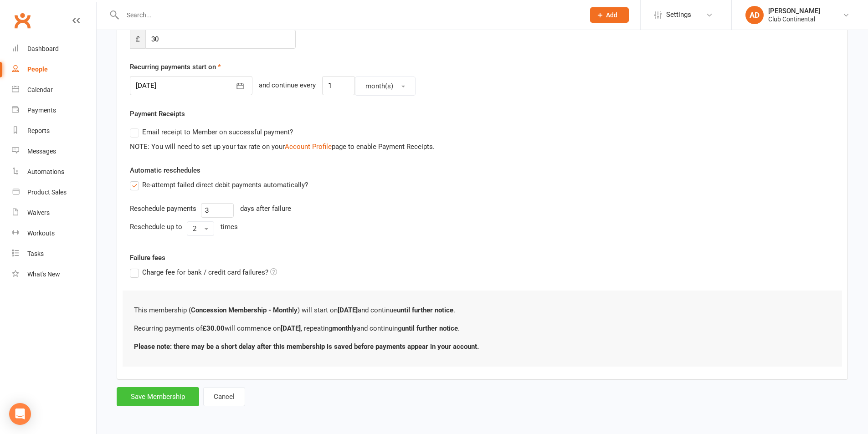  I want to click on div: People, so click(37, 69).